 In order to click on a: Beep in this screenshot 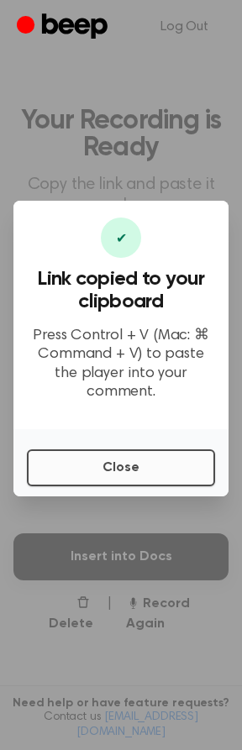, I will do `click(64, 27)`.